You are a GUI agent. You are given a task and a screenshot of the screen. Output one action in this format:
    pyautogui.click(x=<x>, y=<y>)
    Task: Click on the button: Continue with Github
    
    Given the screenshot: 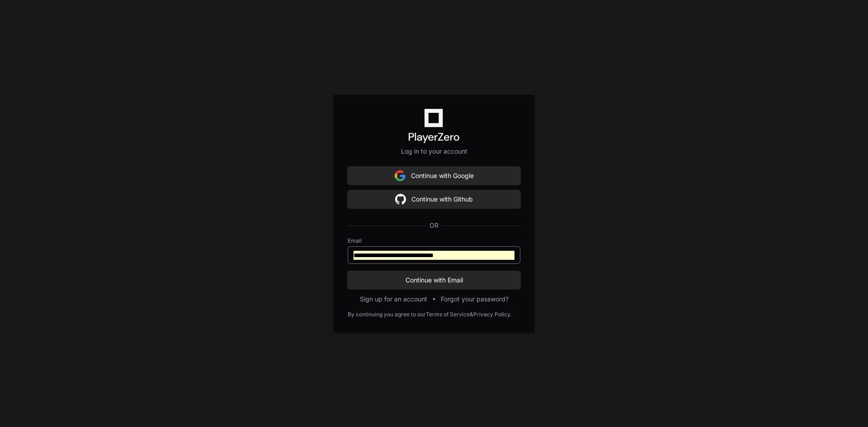 What is the action you would take?
    pyautogui.click(x=434, y=199)
    